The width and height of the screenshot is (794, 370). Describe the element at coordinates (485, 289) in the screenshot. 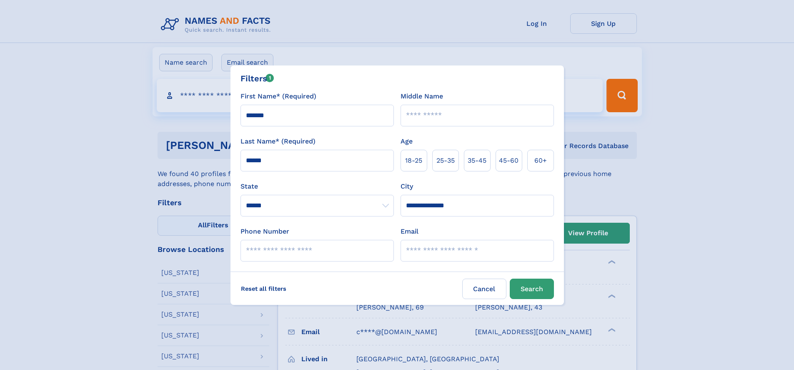

I see `label: Cancel` at that location.